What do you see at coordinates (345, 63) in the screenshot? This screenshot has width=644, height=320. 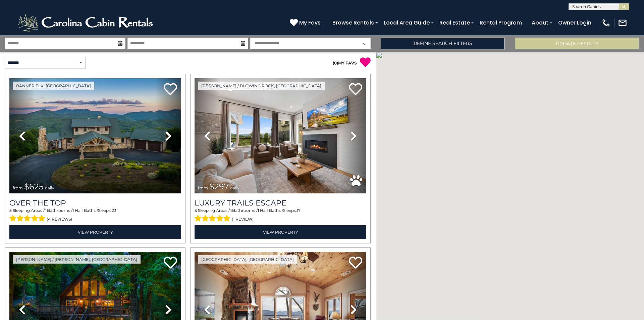 I see `a: (0)MY FAVS` at bounding box center [345, 63].